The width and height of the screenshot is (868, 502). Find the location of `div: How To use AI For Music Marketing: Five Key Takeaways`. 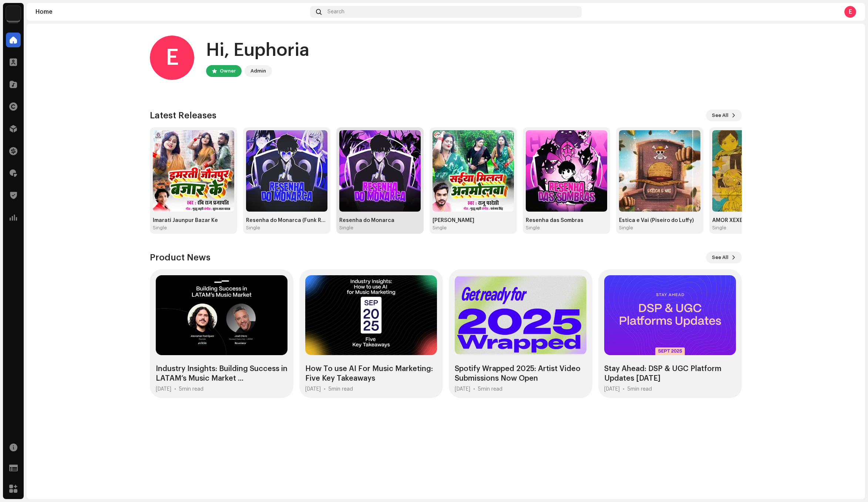

div: How To use AI For Music Marketing: Five Key Takeaways is located at coordinates (372, 373).